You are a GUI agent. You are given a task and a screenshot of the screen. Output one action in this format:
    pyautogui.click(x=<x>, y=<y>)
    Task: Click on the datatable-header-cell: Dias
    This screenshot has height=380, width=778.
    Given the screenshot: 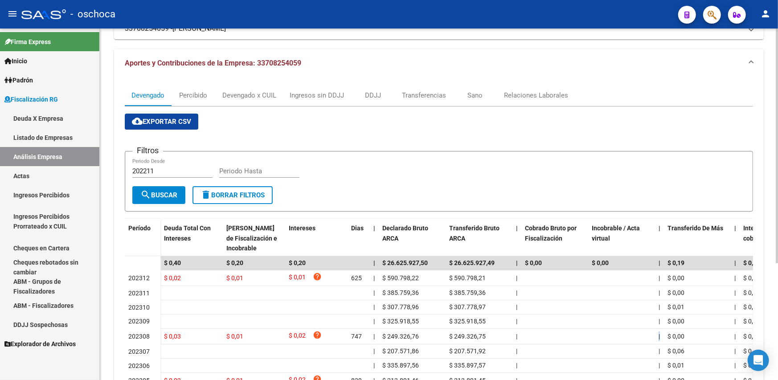 What is the action you would take?
    pyautogui.click(x=359, y=238)
    